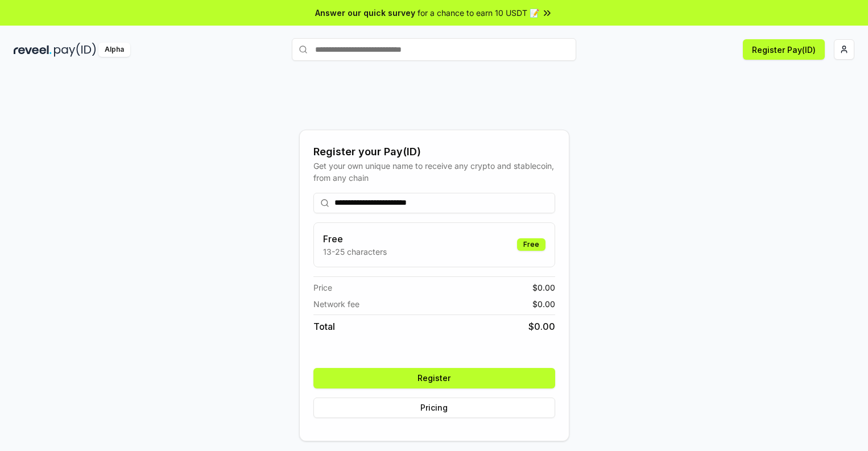  I want to click on div: Free, so click(531, 245).